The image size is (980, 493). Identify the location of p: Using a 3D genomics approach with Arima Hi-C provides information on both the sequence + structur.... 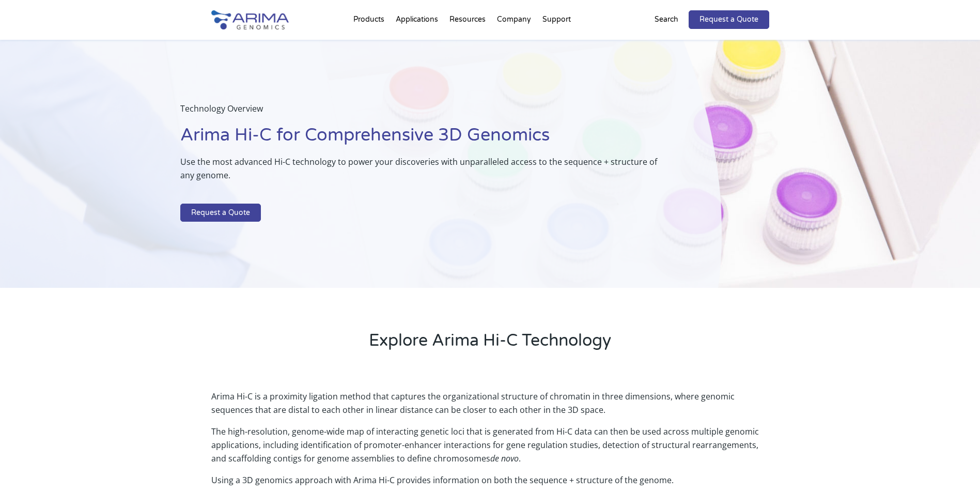
(490, 480).